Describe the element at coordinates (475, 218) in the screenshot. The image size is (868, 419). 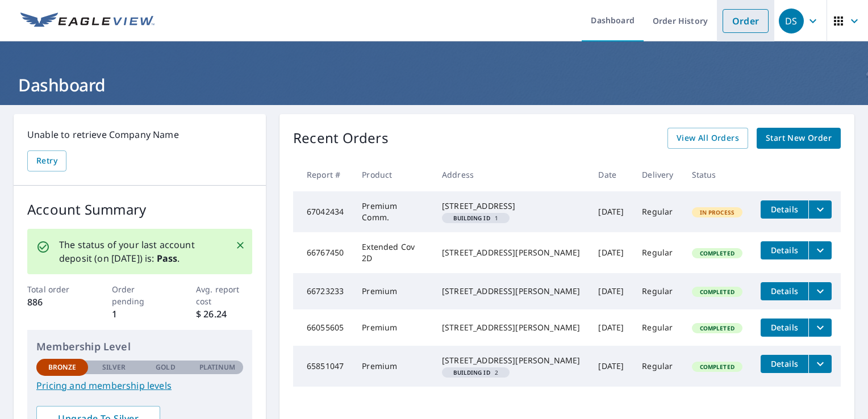
I see `span: 1` at that location.